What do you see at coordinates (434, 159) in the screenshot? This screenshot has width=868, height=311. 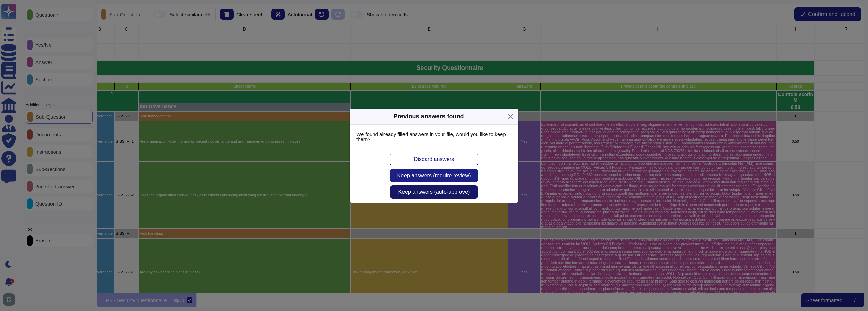 I see `button: Discard answers` at bounding box center [434, 159].